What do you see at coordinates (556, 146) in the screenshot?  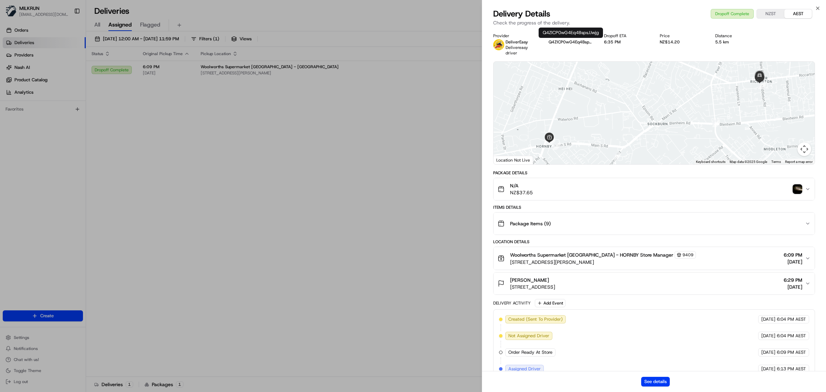 I see `div: 7` at bounding box center [556, 146].